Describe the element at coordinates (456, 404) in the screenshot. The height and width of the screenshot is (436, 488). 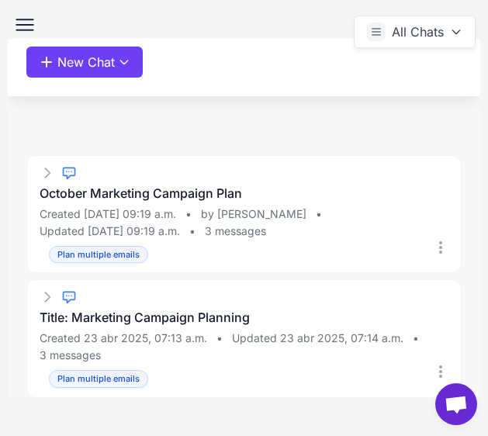
I see `div: Chat abierto` at that location.